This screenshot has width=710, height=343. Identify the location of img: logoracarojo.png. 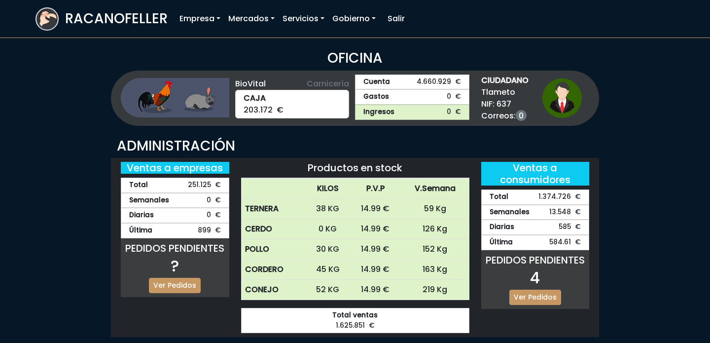
(47, 18).